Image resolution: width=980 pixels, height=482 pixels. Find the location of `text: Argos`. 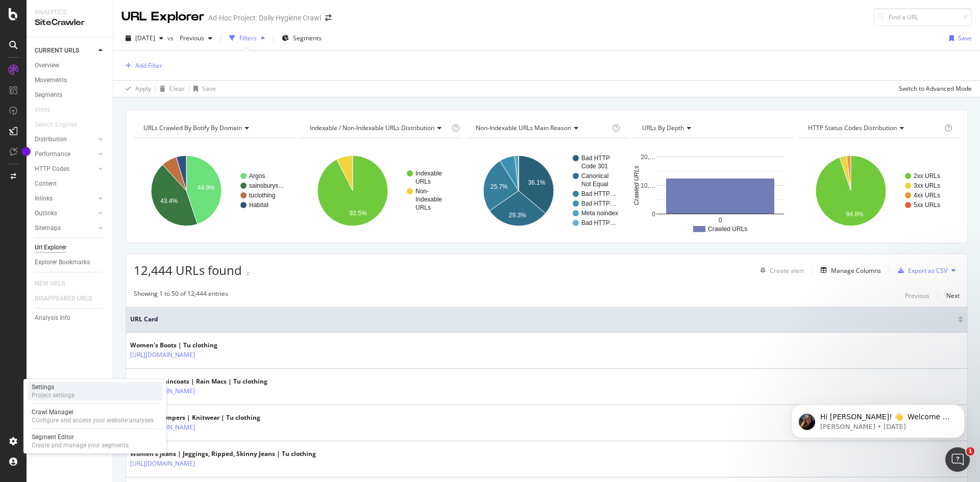

text: Argos is located at coordinates (257, 176).